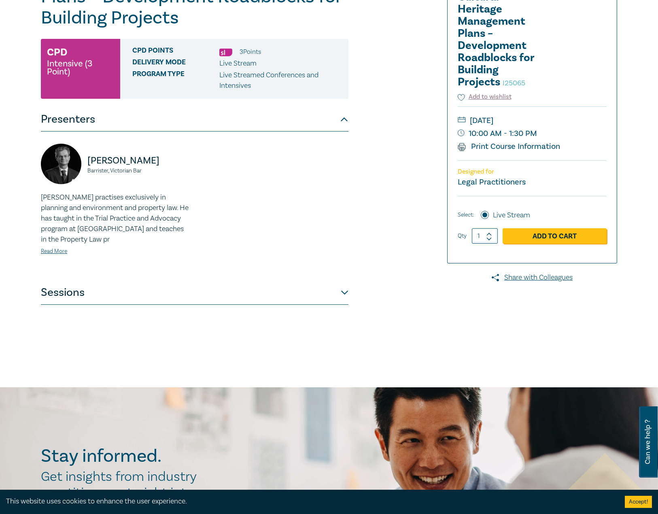 Image resolution: width=658 pixels, height=514 pixels. What do you see at coordinates (462, 236) in the screenshot?
I see `label: Qty` at bounding box center [462, 236].